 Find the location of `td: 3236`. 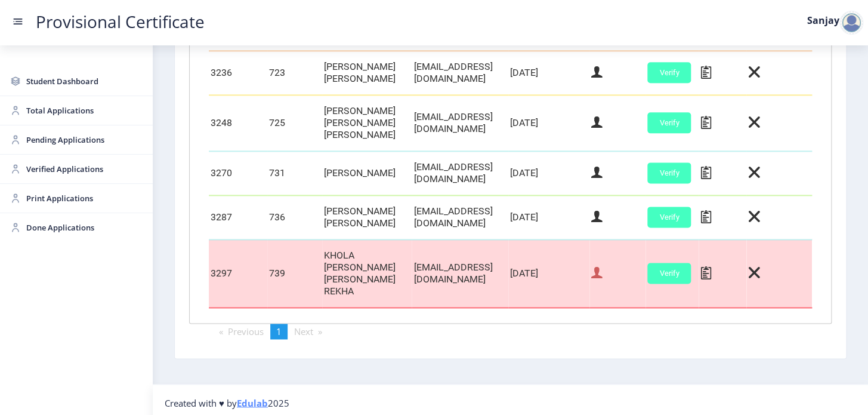

td: 3236 is located at coordinates (238, 73).